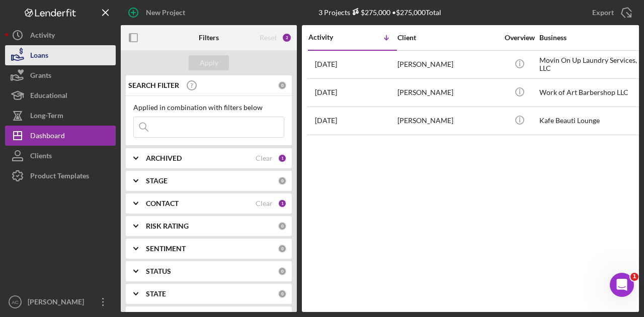 The width and height of the screenshot is (644, 317). I want to click on span: 1, so click(634, 277).